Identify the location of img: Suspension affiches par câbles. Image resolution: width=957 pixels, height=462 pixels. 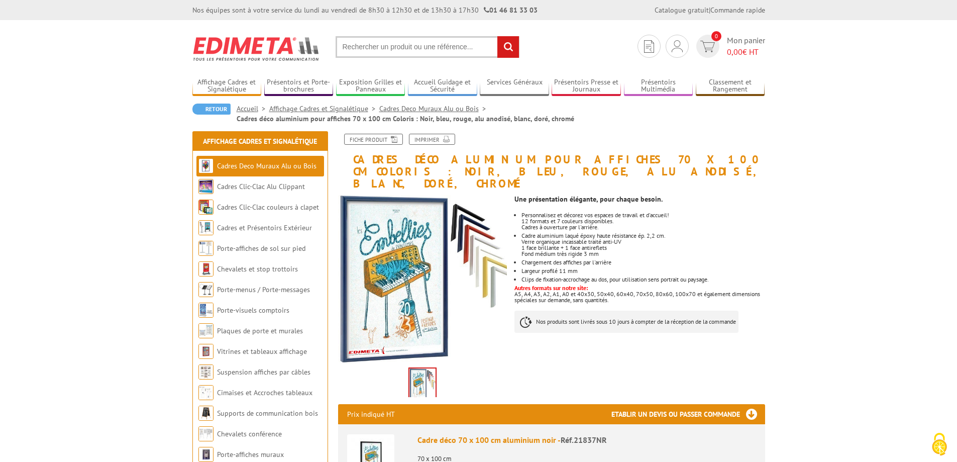
(206, 372).